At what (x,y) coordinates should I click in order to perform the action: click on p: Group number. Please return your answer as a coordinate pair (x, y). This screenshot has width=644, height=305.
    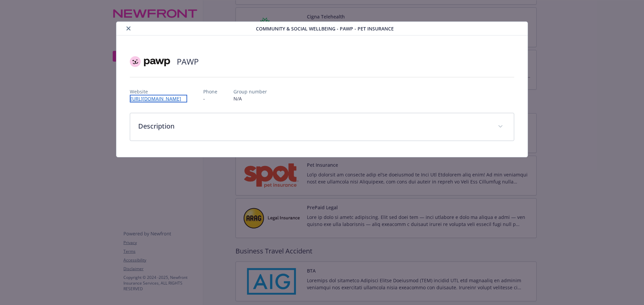
    Looking at the image, I should click on (250, 91).